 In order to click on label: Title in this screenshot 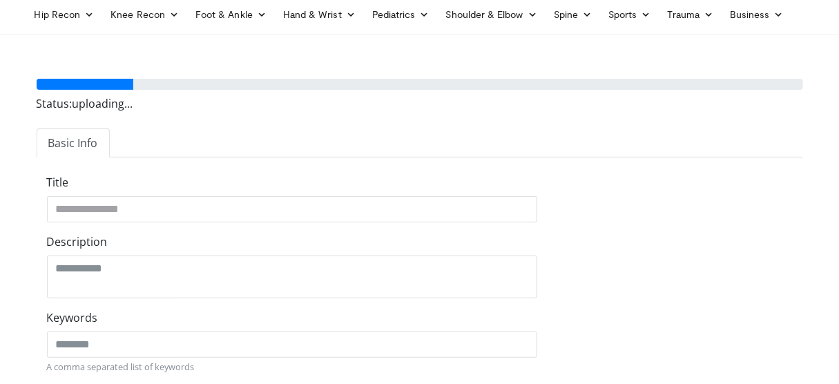, I will do `click(58, 182)`.